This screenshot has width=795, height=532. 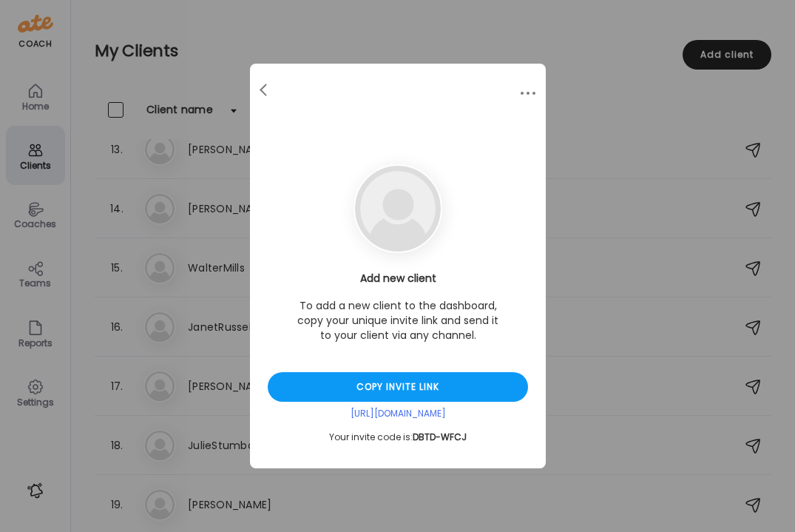 What do you see at coordinates (398, 320) in the screenshot?
I see `p: To add a new client to the dashboard, copy your unique invite link and send it to your client via...` at bounding box center [398, 320].